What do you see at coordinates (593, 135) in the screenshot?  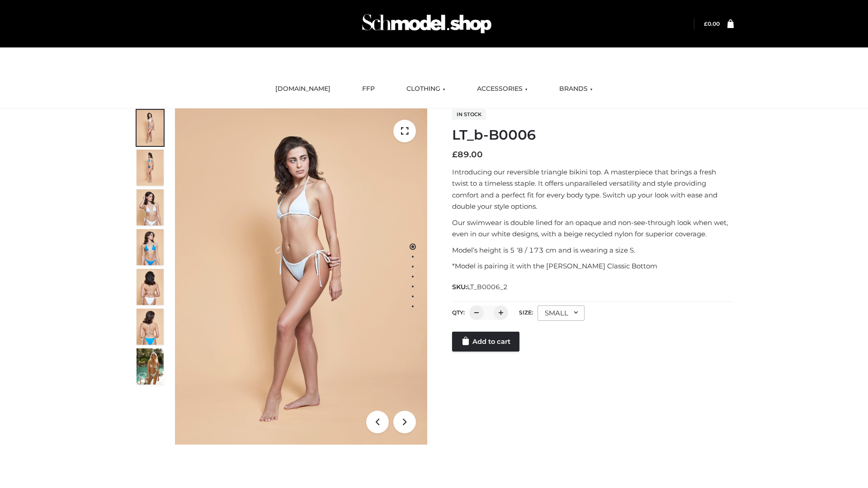 I see `h1: LT_b-B0006` at bounding box center [593, 135].